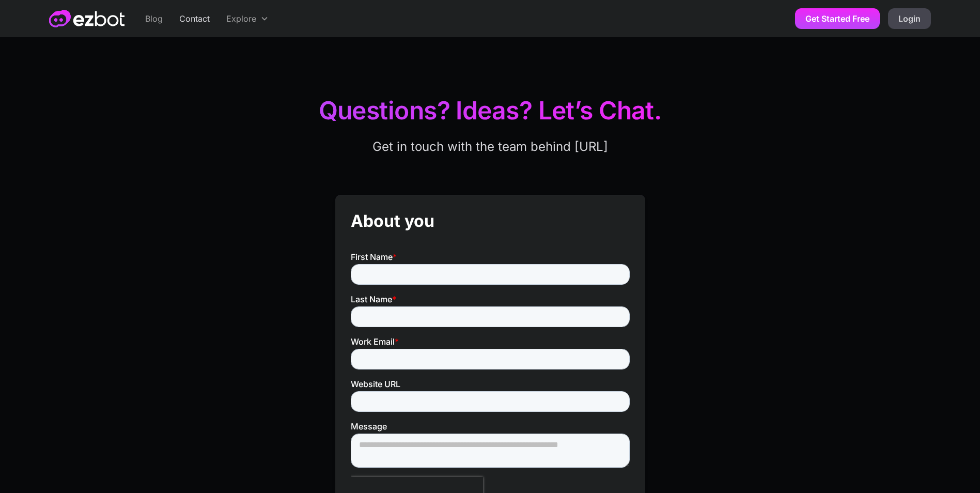 This screenshot has height=493, width=980. I want to click on div: Explore, so click(241, 19).